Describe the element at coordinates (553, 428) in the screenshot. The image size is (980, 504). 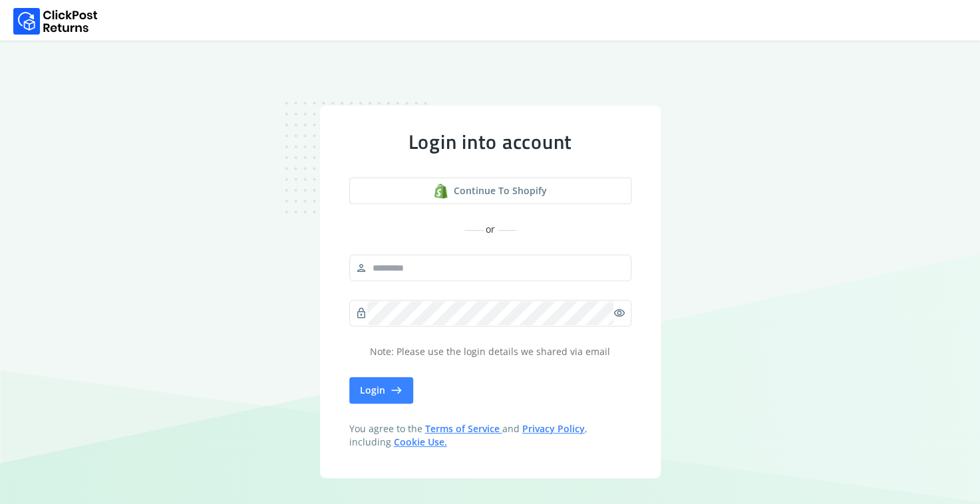
I see `a: Privacy Policy` at that location.